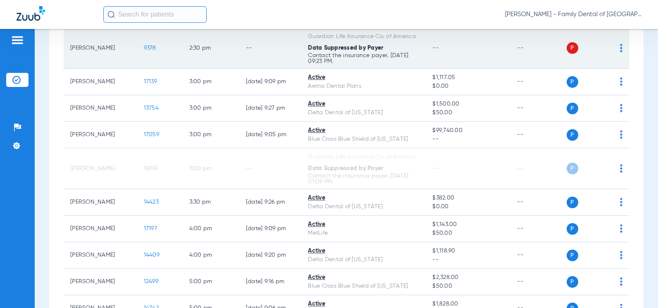 The height and width of the screenshot is (308, 658). Describe the element at coordinates (468, 198) in the screenshot. I see `span: $382.00` at that location.